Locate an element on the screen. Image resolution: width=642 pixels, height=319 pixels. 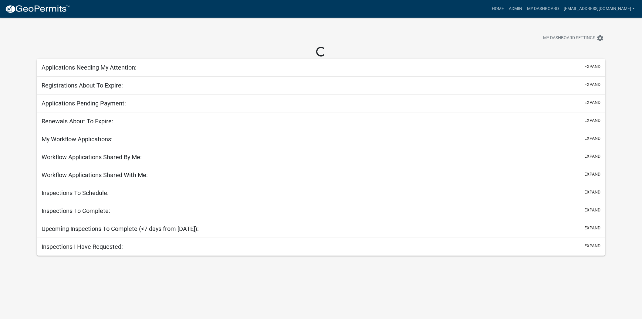
h5: Inspections I Have Requested: is located at coordinates (82, 246).